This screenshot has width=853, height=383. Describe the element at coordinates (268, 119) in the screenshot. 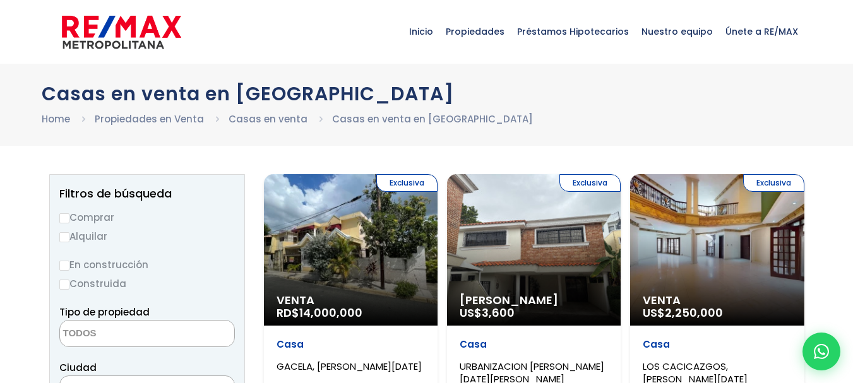

I see `a: Casas en venta` at that location.